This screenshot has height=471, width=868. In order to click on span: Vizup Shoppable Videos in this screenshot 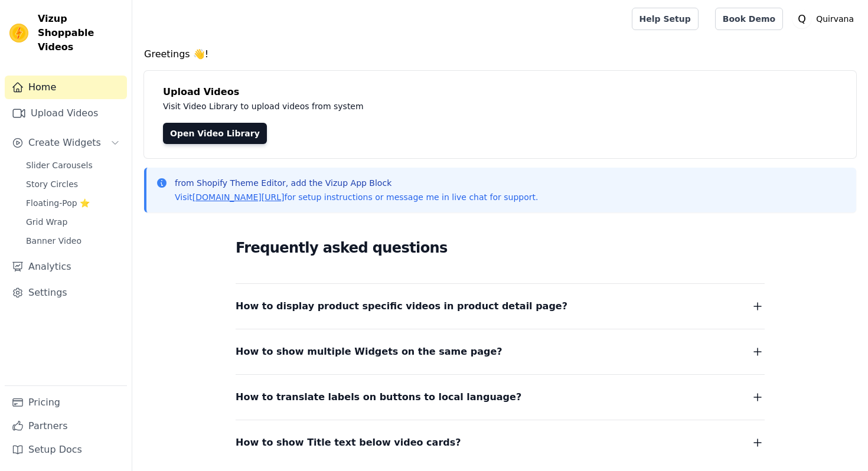, I will do `click(80, 33)`.